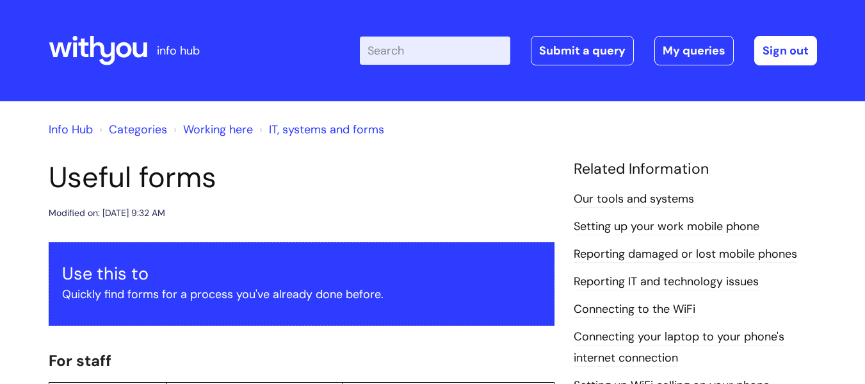 The height and width of the screenshot is (384, 865). I want to click on p: info hub, so click(178, 51).